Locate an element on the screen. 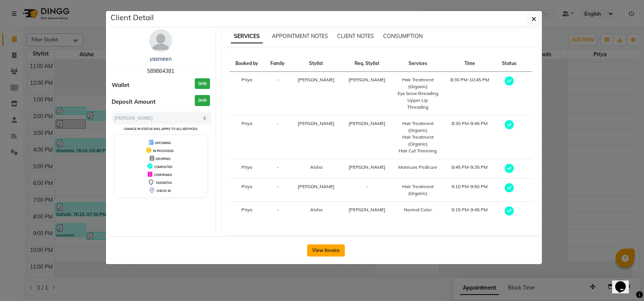 This screenshot has height=301, width=644. span: APPOINTMENT NOTES is located at coordinates (300, 36).